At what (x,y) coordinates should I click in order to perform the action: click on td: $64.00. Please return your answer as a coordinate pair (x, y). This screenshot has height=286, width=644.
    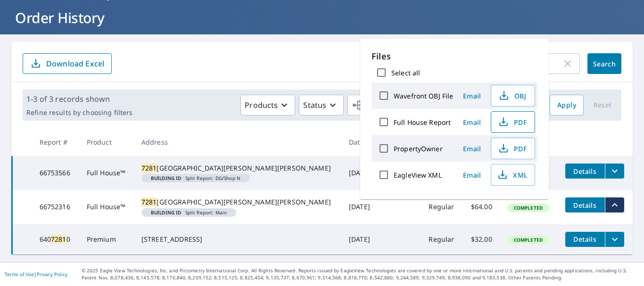
    Looking at the image, I should click on (482, 206).